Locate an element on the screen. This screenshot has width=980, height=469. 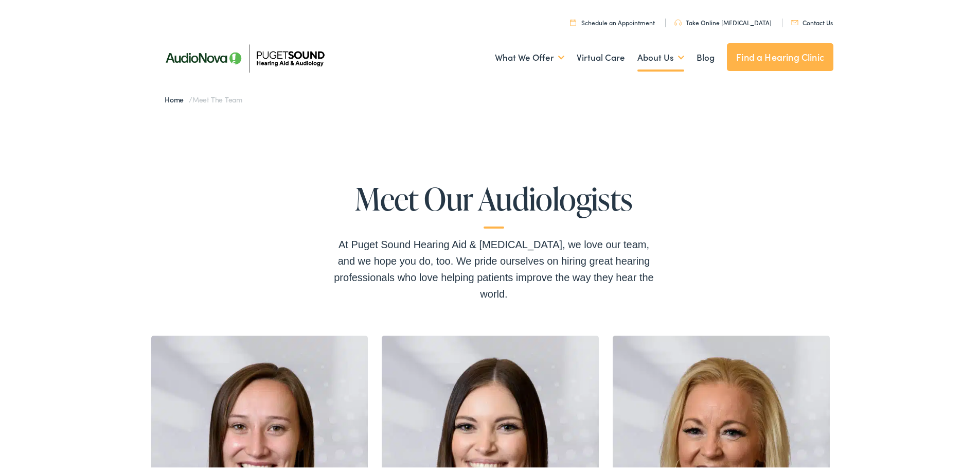
a: What We Offer is located at coordinates (529, 56).